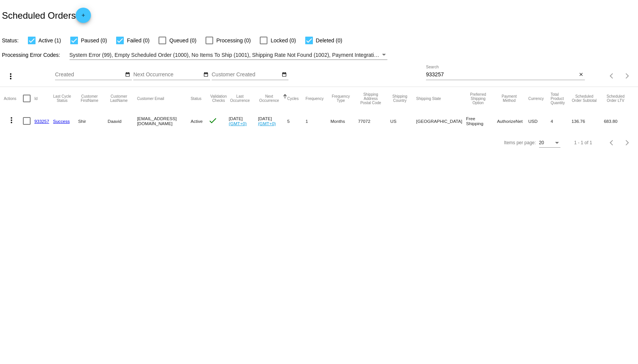 This screenshot has width=638, height=364. I want to click on div: Items per page:, so click(519, 143).